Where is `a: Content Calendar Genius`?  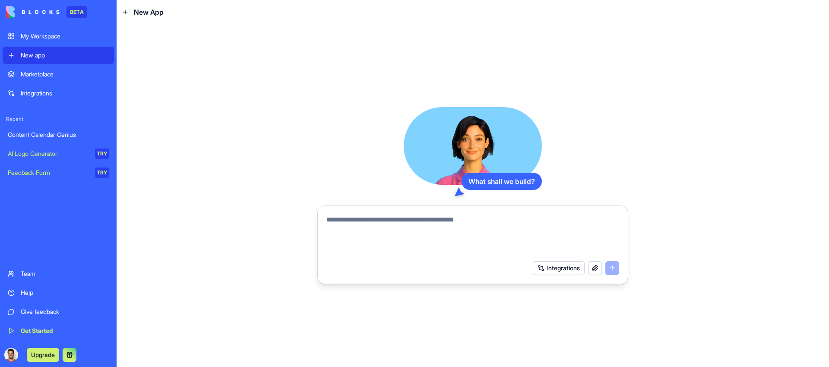
a: Content Calendar Genius is located at coordinates (58, 135).